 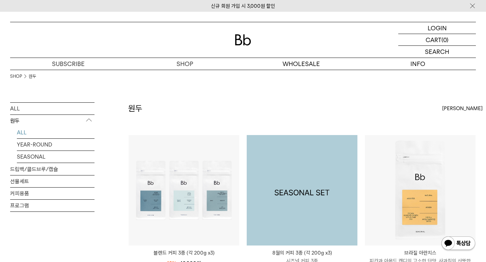 I want to click on img: 카카오톡 채널 1:1 채팅 버튼, so click(x=458, y=244).